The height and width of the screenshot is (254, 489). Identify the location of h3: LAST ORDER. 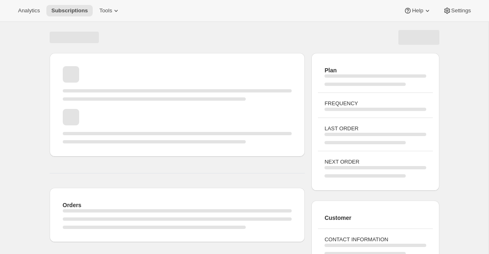
(375, 129).